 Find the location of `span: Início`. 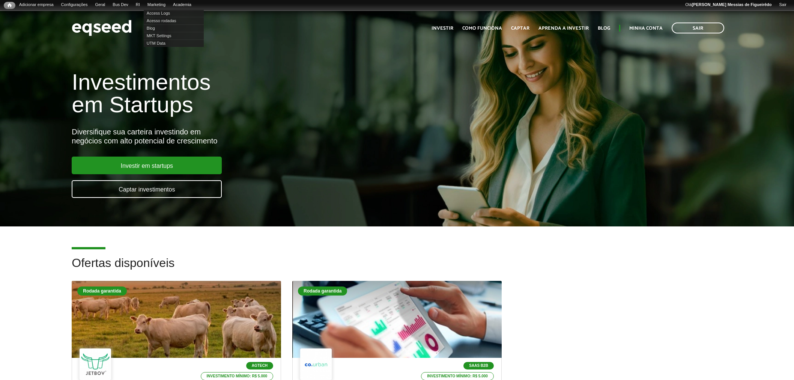

span: Início is located at coordinates (9, 5).